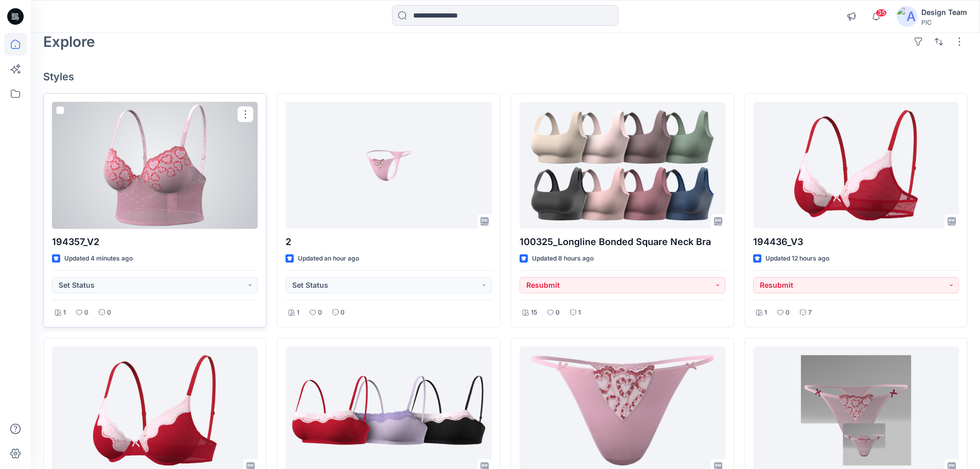 The image size is (980, 469). I want to click on a: 194357_V2, so click(154, 165).